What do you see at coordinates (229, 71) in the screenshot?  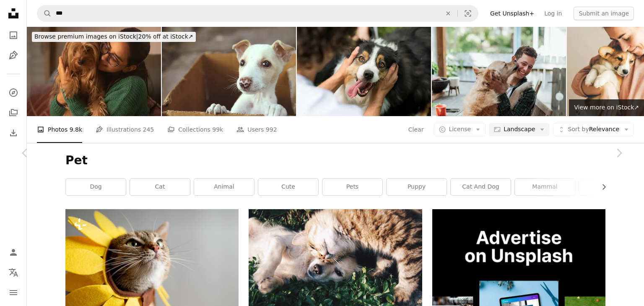 I see `img: Cute Puppy in a box` at bounding box center [229, 71].